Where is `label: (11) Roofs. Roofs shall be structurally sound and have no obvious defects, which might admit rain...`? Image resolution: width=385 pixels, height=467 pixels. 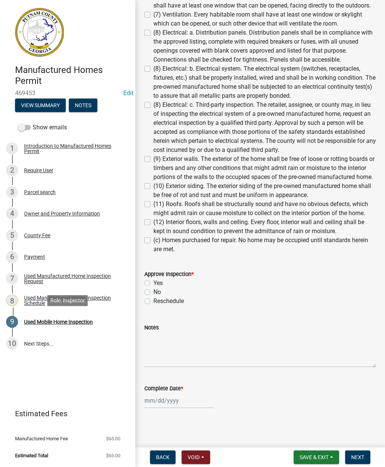
label: (11) Roofs. Roofs shall be structurally sound and have no obvious defects, which might admit rain... is located at coordinates (265, 209).